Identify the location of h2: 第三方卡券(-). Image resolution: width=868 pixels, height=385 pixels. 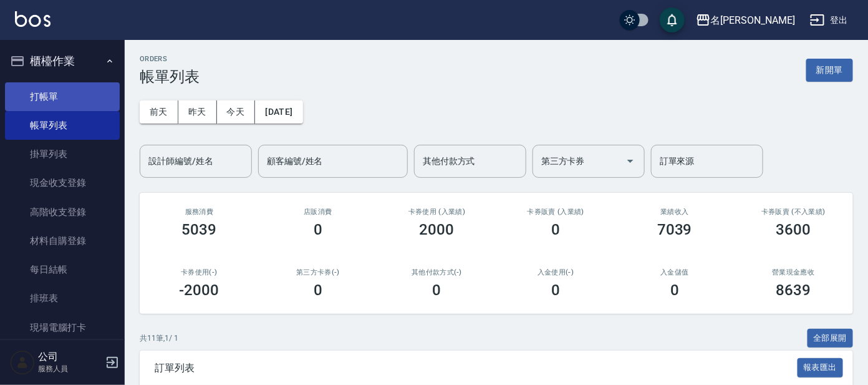
(318, 272).